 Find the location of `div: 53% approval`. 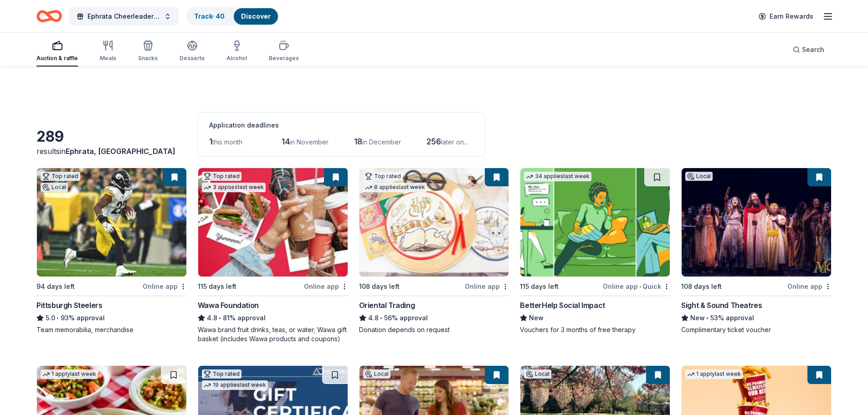

div: 53% approval is located at coordinates (756, 318).